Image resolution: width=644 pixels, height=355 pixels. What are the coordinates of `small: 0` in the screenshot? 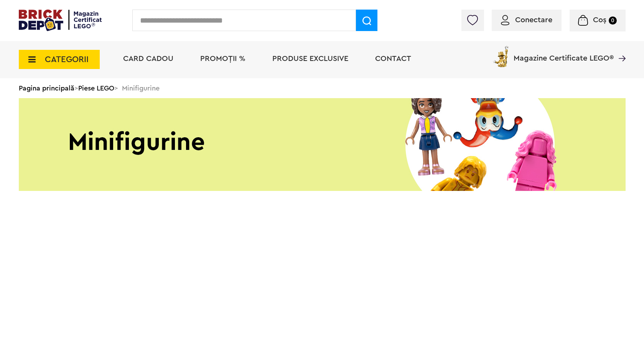 It's located at (613, 20).